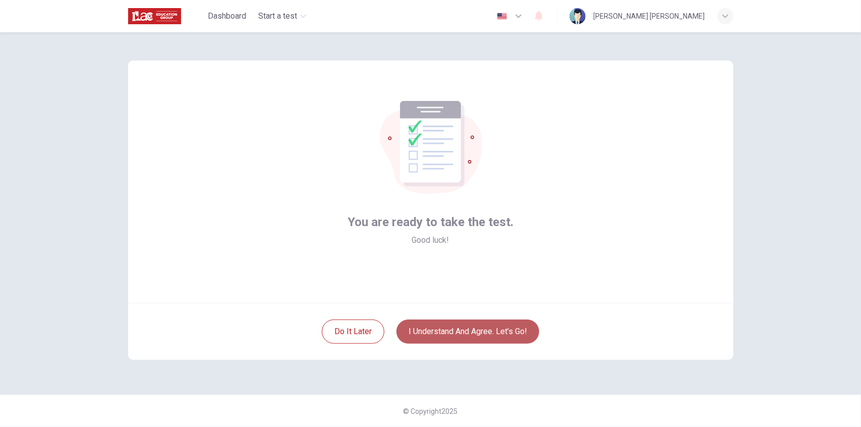 Image resolution: width=861 pixels, height=427 pixels. Describe the element at coordinates (502, 16) in the screenshot. I see `img: en` at that location.